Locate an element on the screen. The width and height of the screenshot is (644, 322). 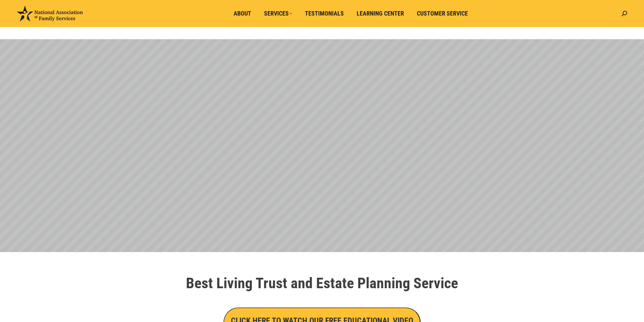
a: Learning Center is located at coordinates (381, 13).